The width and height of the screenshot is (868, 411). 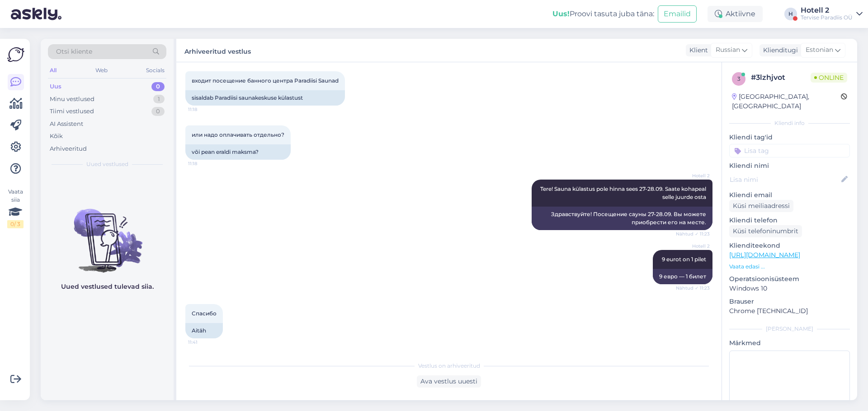 I want to click on span: 11:41, so click(x=205, y=342).